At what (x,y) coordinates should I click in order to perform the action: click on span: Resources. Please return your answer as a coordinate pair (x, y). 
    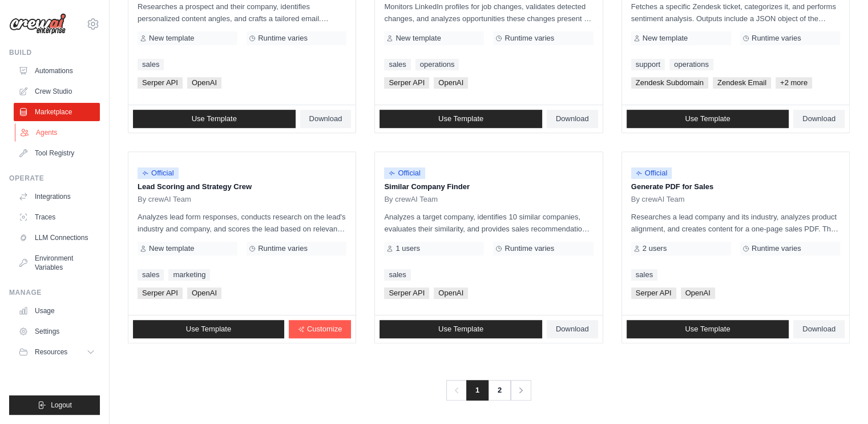
    Looking at the image, I should click on (51, 352).